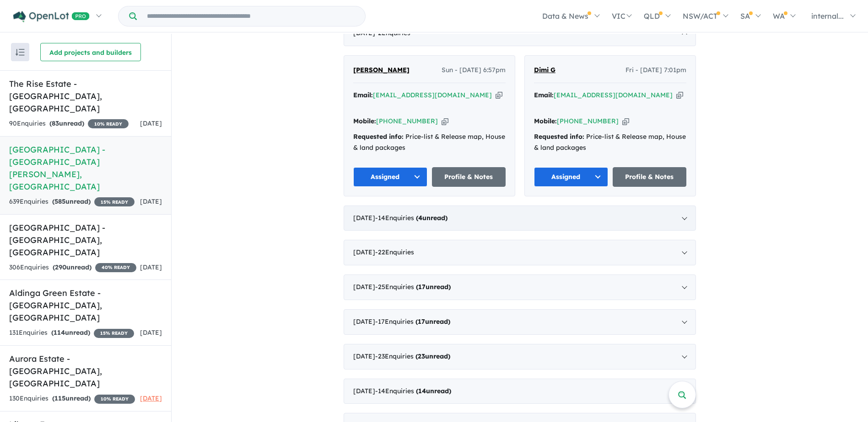  What do you see at coordinates (60, 399) in the screenshot?
I see `span: 115` at bounding box center [60, 399].